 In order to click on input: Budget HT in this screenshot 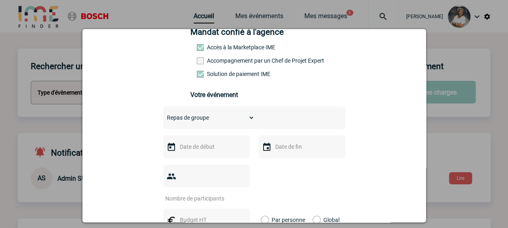, I will do `click(206, 220)`.